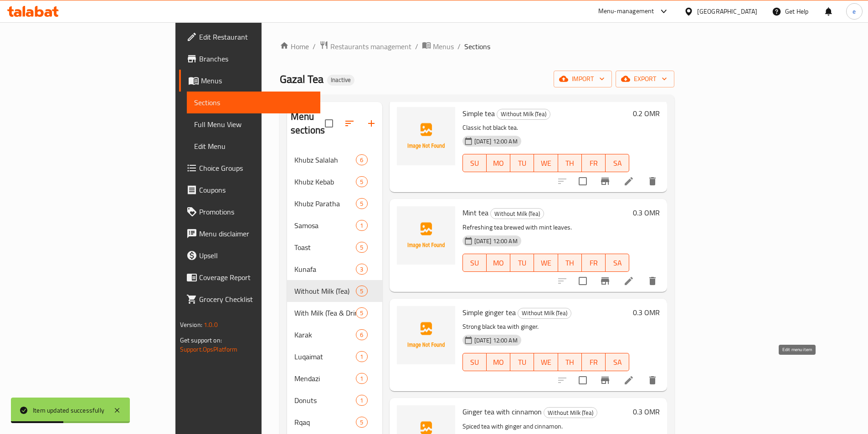  Describe the element at coordinates (253, 102) in the screenshot. I see `span: Sections` at that location.